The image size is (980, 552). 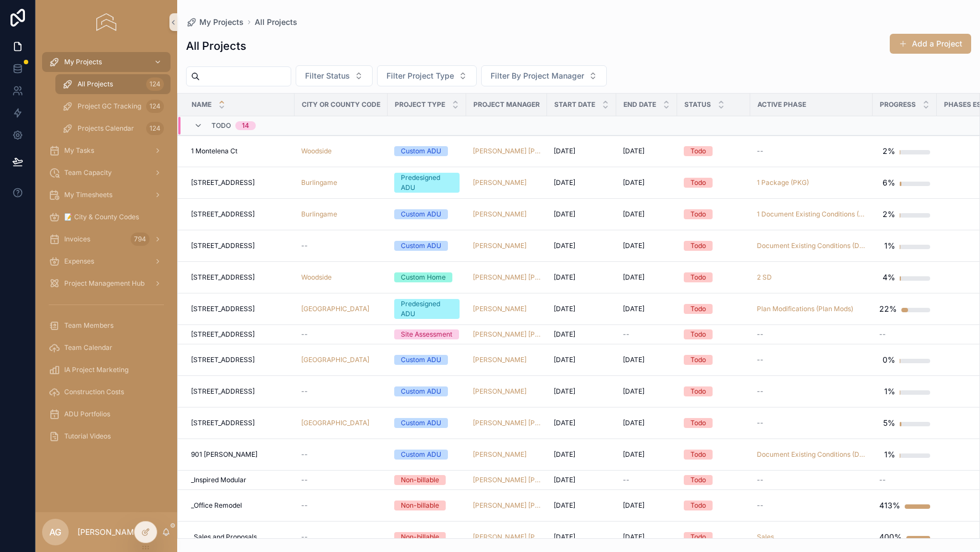 What do you see at coordinates (106, 195) in the screenshot?
I see `a: My Timesheets` at bounding box center [106, 195].